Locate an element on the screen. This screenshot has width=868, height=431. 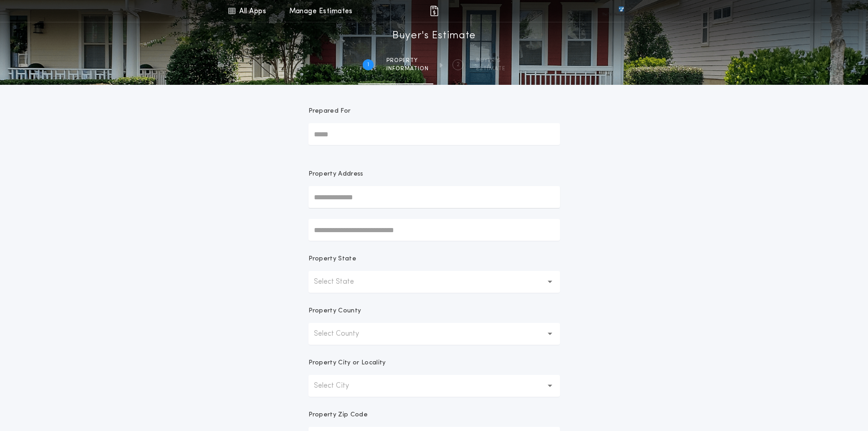
span: ESTIMATE is located at coordinates (491, 69).